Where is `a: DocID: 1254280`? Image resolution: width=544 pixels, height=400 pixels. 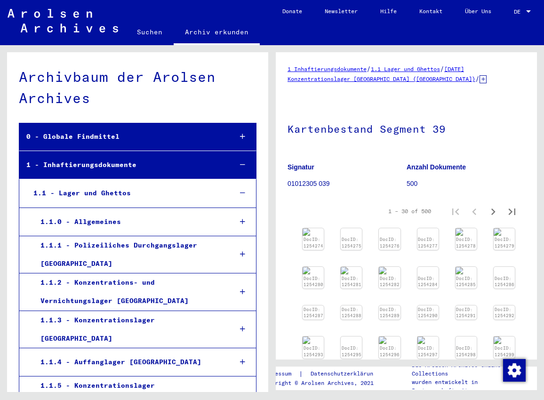 a: DocID: 1254280 is located at coordinates (314, 282).